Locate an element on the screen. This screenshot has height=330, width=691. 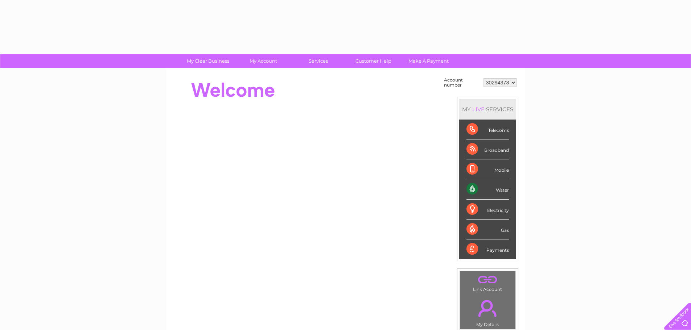
div: Electricity is located at coordinates (488, 210).